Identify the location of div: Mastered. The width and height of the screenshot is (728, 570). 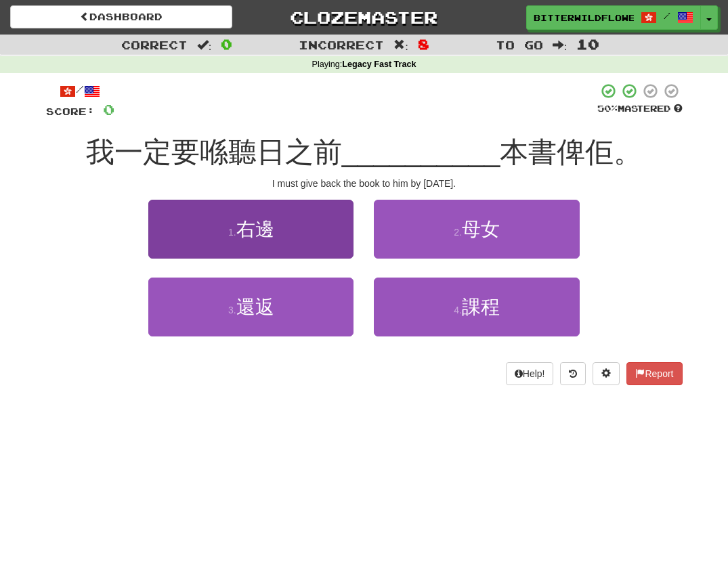
(640, 109).